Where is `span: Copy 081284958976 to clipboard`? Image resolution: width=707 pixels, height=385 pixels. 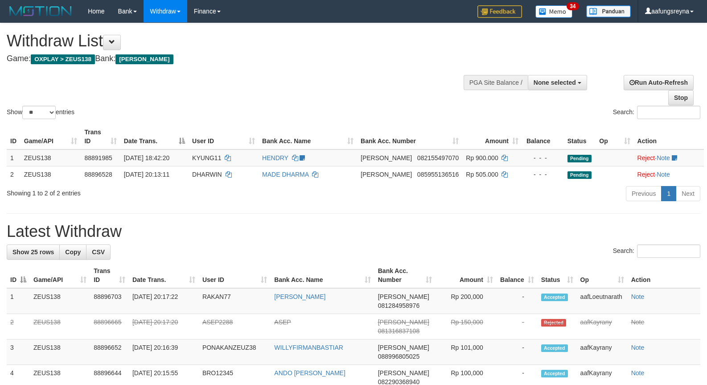 span: Copy 081284958976 to clipboard is located at coordinates (399, 305).